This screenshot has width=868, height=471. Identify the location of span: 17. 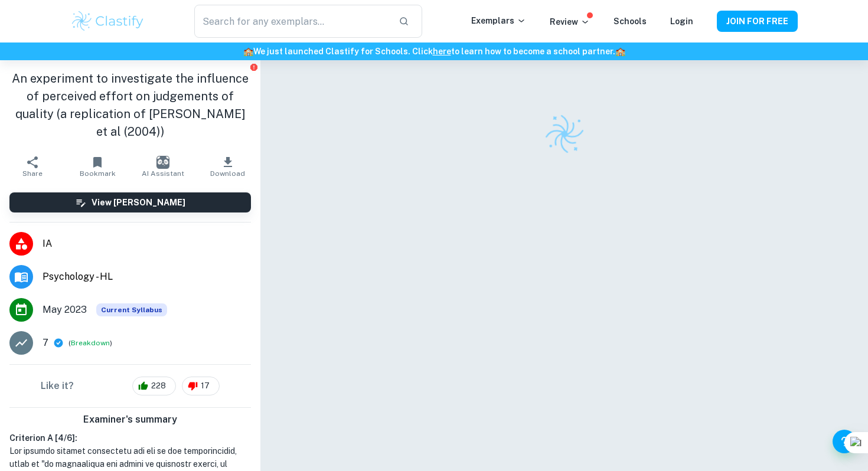
(205, 386).